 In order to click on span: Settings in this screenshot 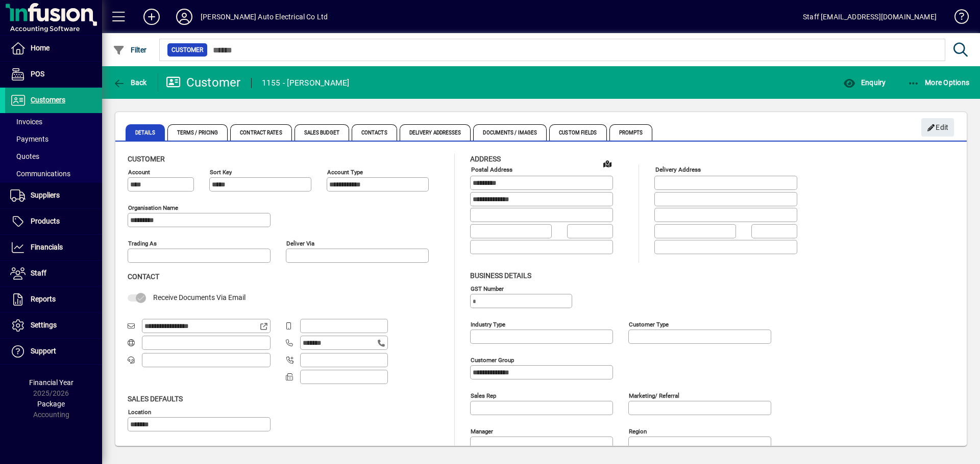, I will do `click(43, 325)`.